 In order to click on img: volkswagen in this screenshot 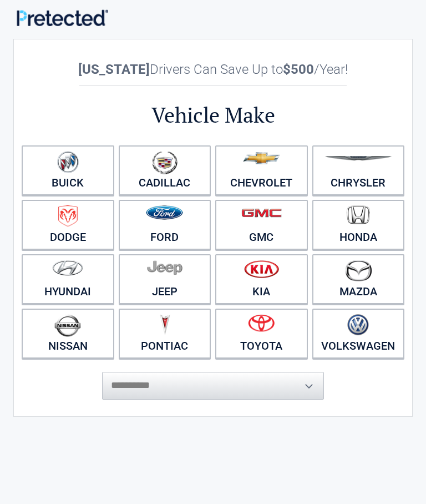, I will do `click(358, 325)`.